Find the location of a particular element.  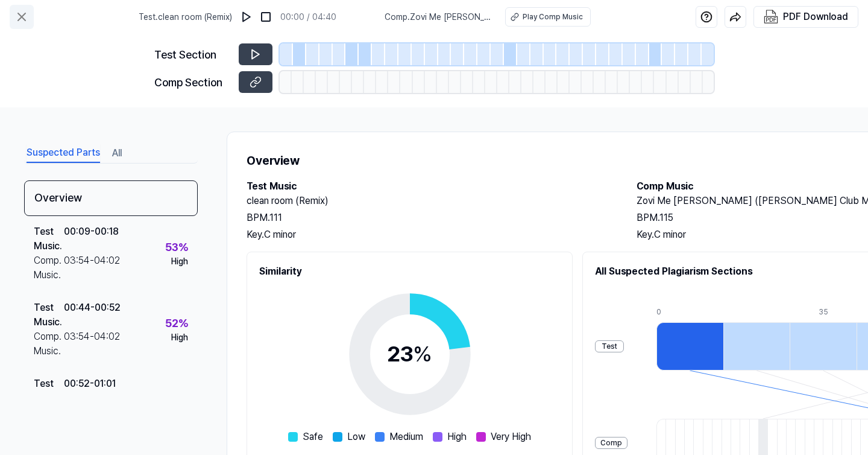

div: 52 % is located at coordinates (176, 323).